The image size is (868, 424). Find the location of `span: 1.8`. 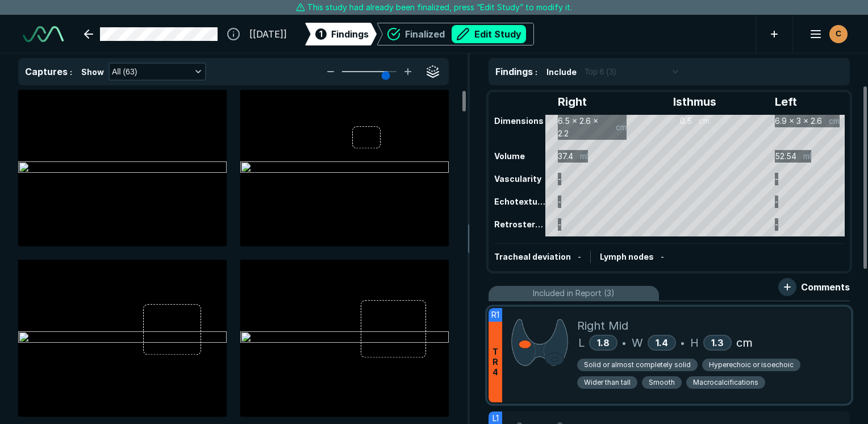

span: 1.8 is located at coordinates (603, 343).